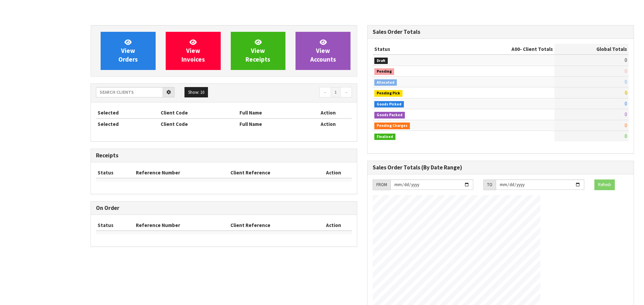 The width and height of the screenshot is (644, 305). What do you see at coordinates (336, 93) in the screenshot?
I see `a: 1` at bounding box center [336, 93].